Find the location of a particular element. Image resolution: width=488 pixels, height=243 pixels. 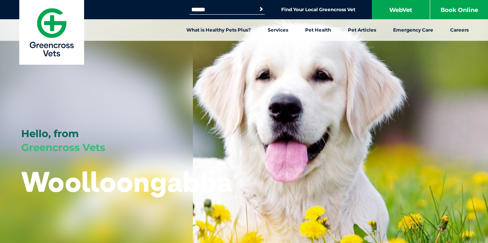

span: Greencross Vets is located at coordinates (63, 148).